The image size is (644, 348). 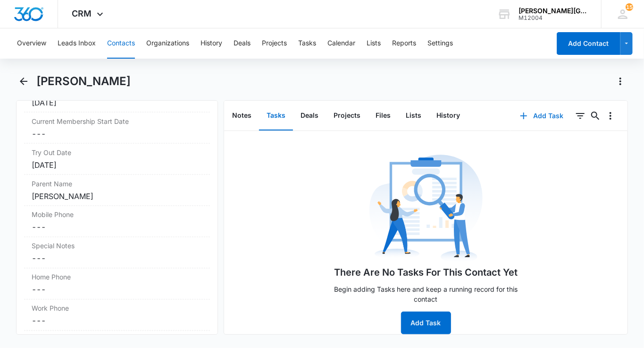 What do you see at coordinates (117, 315) in the screenshot?
I see `div: Work Phone---` at bounding box center [117, 315].